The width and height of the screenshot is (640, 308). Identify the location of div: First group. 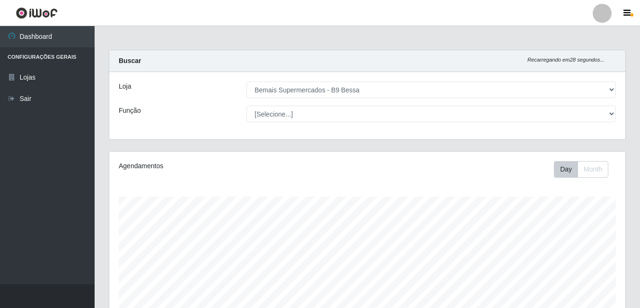
(581, 169).